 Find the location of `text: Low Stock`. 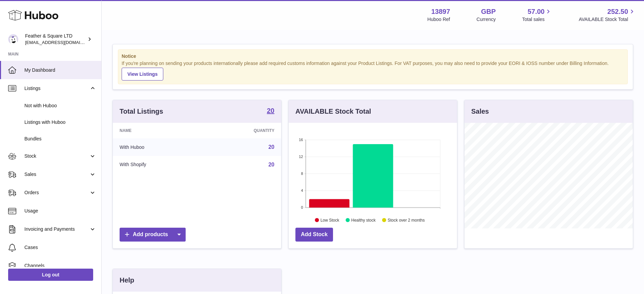

text: Low Stock is located at coordinates (330, 220).